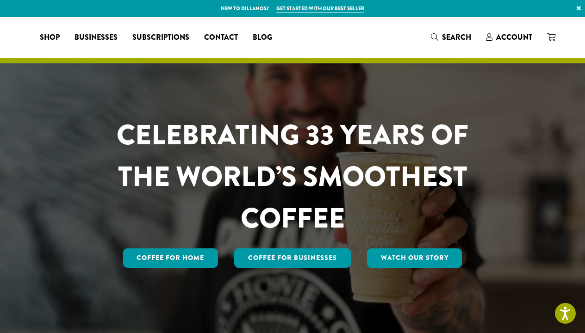 This screenshot has width=585, height=333. What do you see at coordinates (451, 37) in the screenshot?
I see `a: Search` at bounding box center [451, 37].